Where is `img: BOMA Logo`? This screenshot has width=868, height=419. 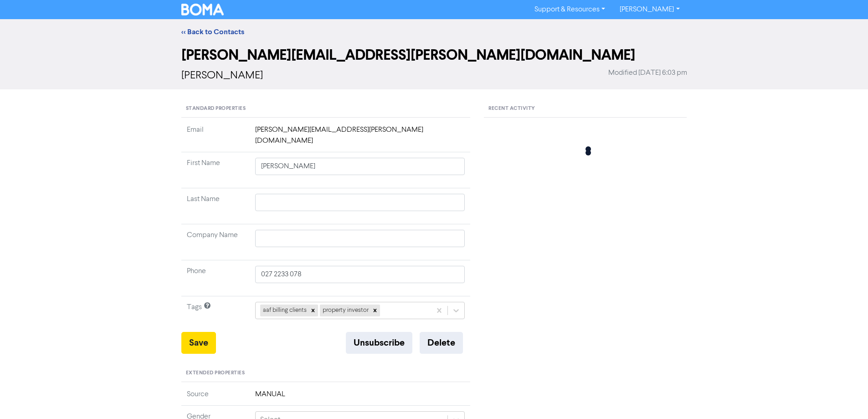 img: BOMA Logo is located at coordinates (203, 10).